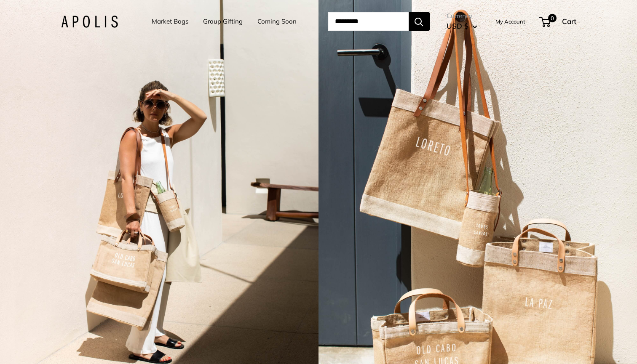 This screenshot has height=364, width=637. Describe the element at coordinates (552, 18) in the screenshot. I see `span: 0` at that location.